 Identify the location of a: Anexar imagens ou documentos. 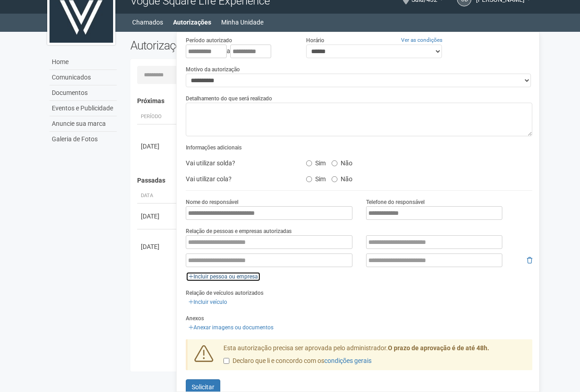
(231, 327).